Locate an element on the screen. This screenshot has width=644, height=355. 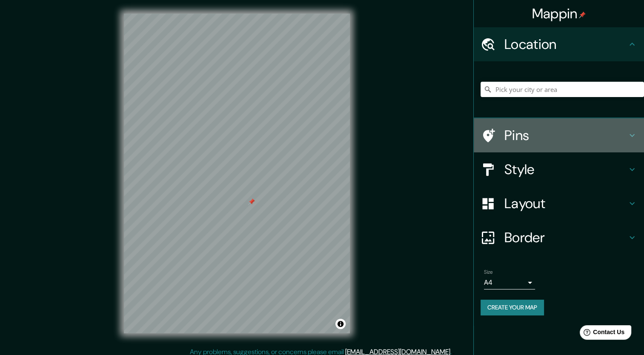
label: Size is located at coordinates (488, 272).